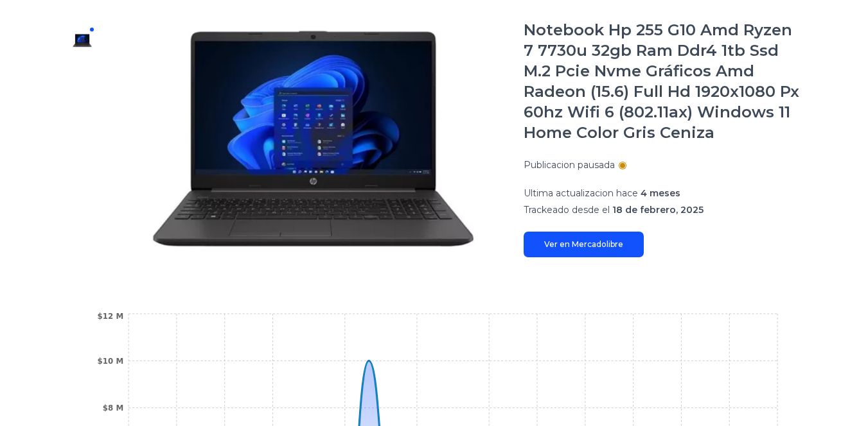 The image size is (868, 426). Describe the element at coordinates (658, 210) in the screenshot. I see `span: 18 de febrero, 2025` at that location.